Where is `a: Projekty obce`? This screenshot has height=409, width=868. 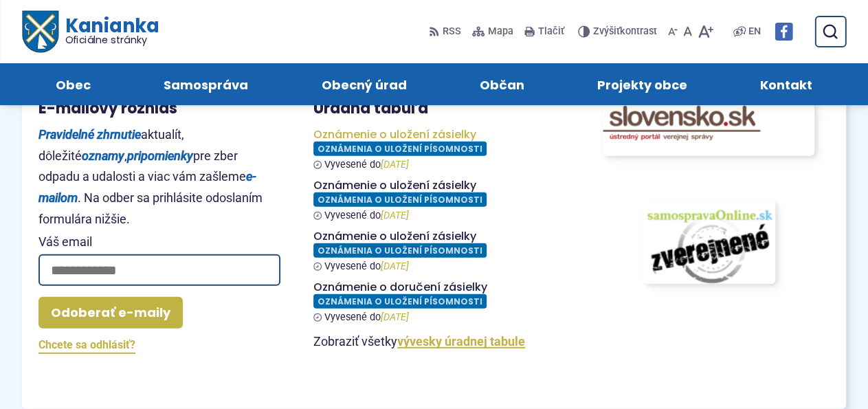 a: Projekty obce is located at coordinates (642, 84).